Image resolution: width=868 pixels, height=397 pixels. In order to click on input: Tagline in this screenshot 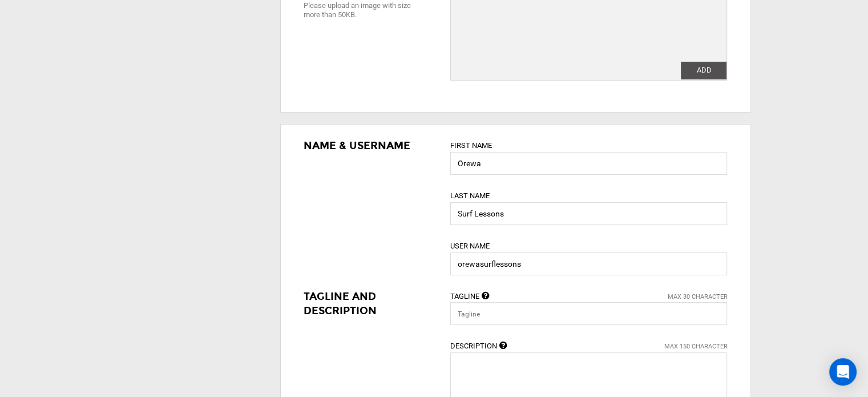, I will do `click(588, 314)`.